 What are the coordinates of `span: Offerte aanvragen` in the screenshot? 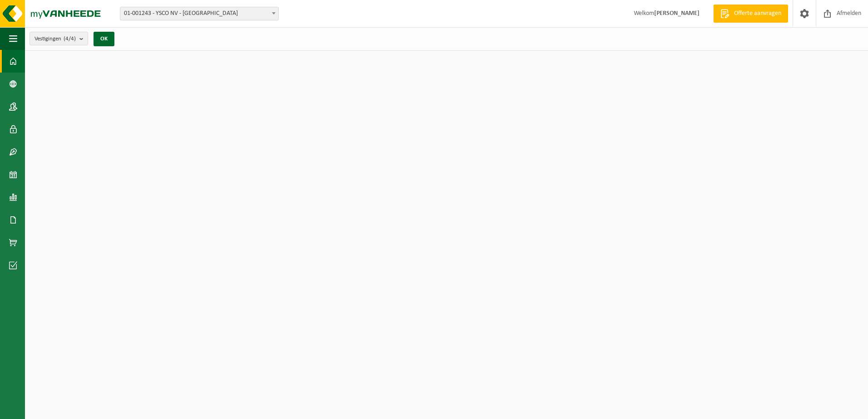 It's located at (758, 14).